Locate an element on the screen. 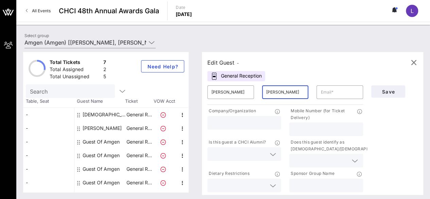 The height and width of the screenshot is (199, 430). input: First Name* is located at coordinates (230, 92).